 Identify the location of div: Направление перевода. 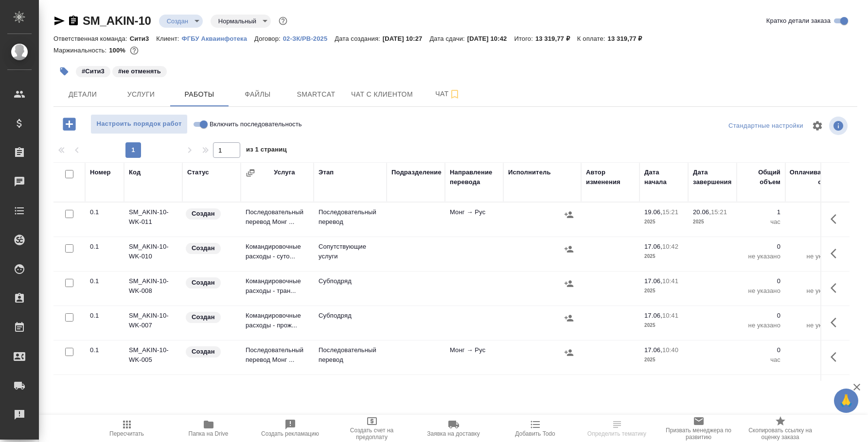
(474, 177).